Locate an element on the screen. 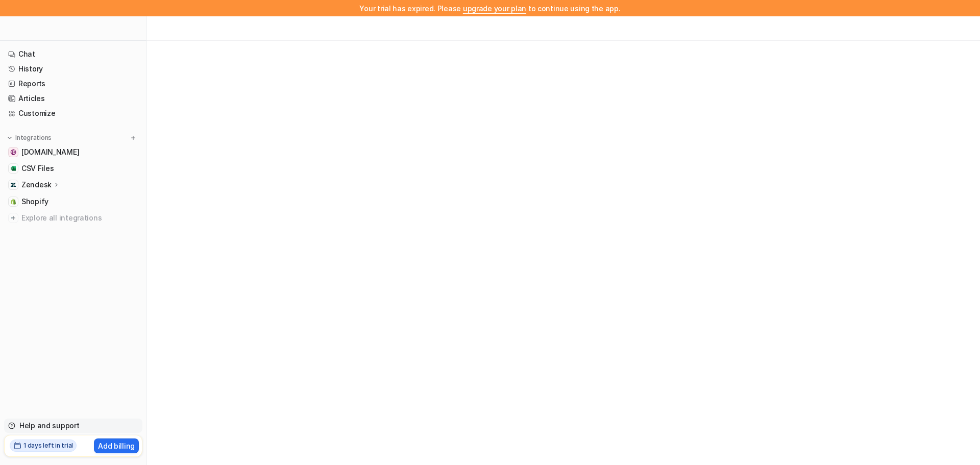  p: Zendesk is located at coordinates (36, 185).